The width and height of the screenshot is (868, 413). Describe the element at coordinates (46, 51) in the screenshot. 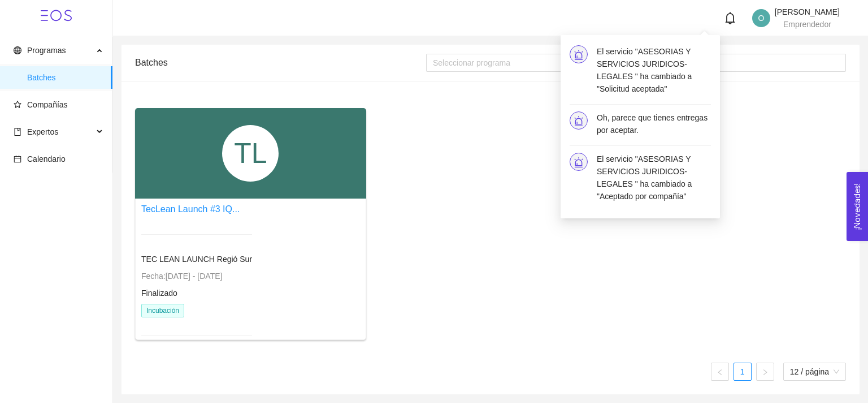

I see `span: Programas` at that location.